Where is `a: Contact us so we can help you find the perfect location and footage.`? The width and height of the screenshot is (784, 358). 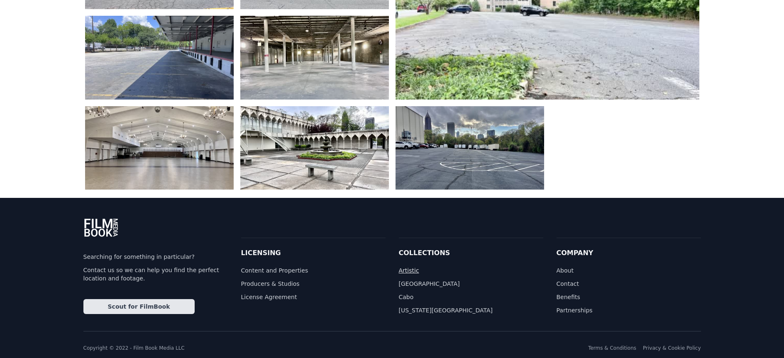 a: Contact us so we can help you find the perfect location and footage. is located at coordinates (156, 274).